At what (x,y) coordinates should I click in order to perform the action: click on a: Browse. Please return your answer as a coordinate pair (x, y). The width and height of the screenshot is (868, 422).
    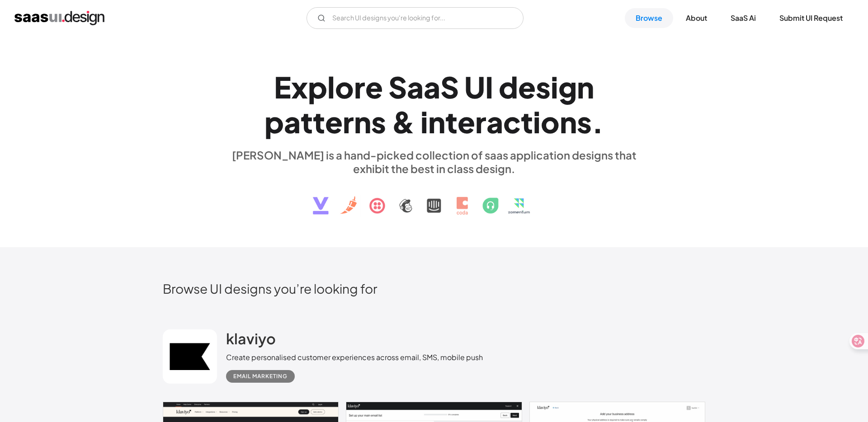
    Looking at the image, I should click on (649, 18).